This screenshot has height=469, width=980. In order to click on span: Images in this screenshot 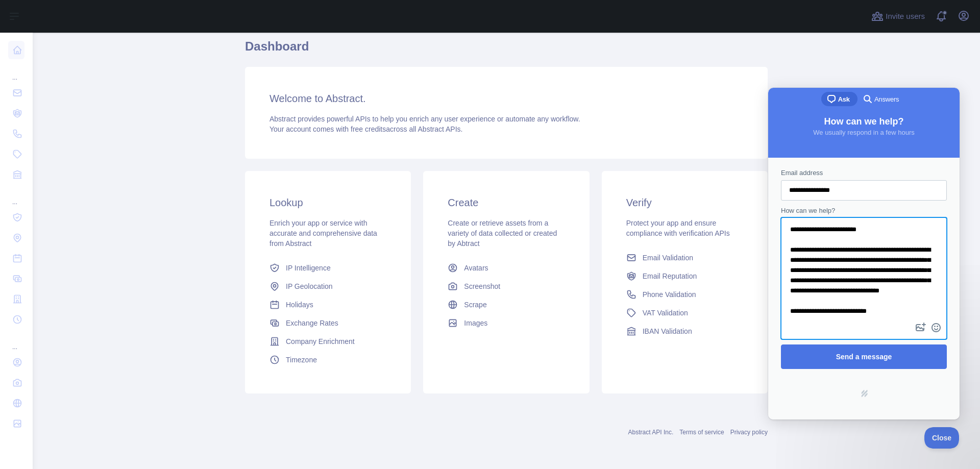, I will do `click(476, 323)`.